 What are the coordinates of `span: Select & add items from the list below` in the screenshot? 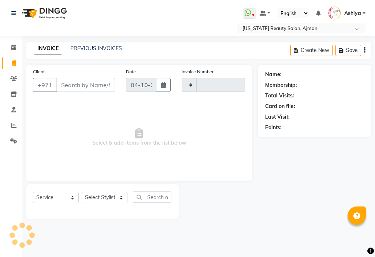 It's located at (139, 137).